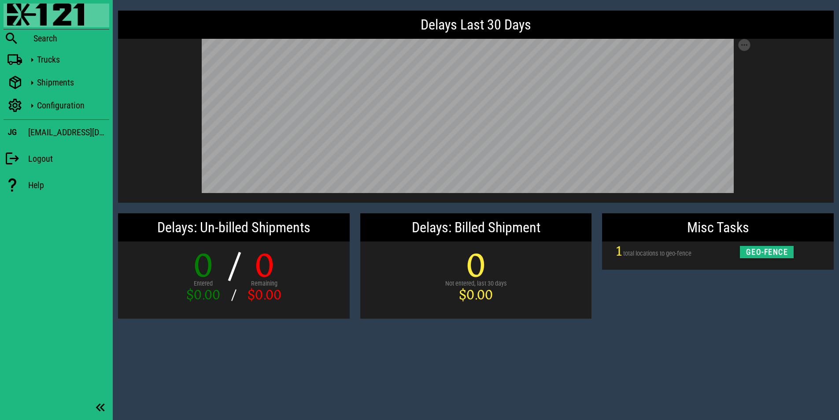 Image resolution: width=839 pixels, height=420 pixels. Describe the element at coordinates (766, 251) in the screenshot. I see `a: geo-fence` at that location.